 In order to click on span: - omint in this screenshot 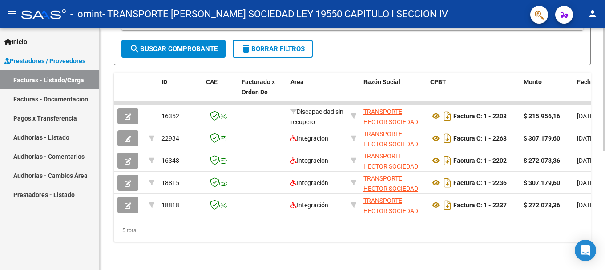, I will do `click(86, 14)`.